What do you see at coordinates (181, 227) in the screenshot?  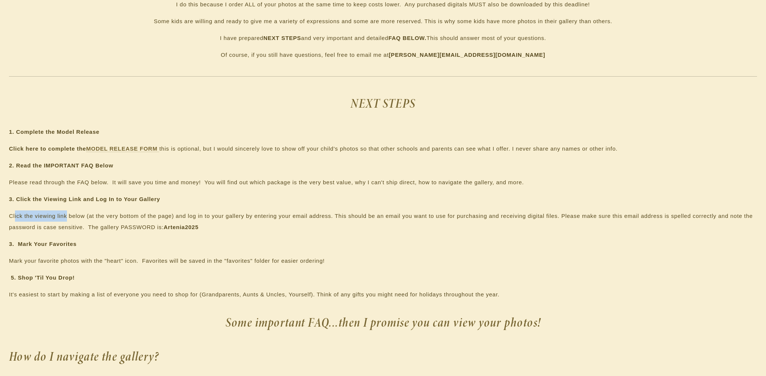 I see `strong: Artenia2025` at bounding box center [181, 227].